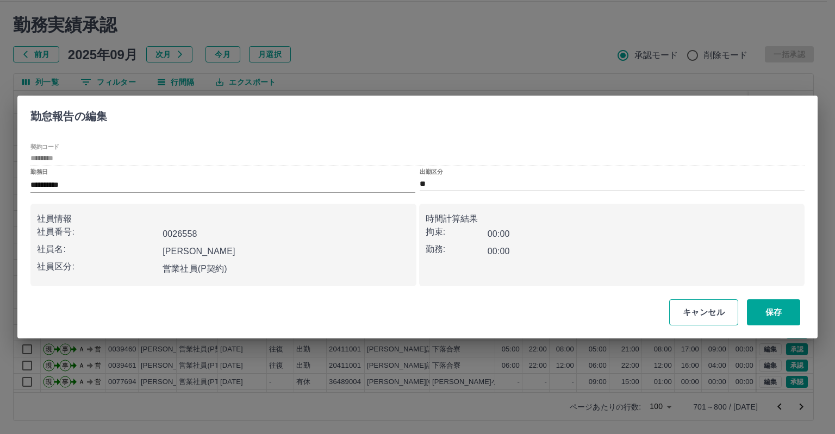  What do you see at coordinates (39, 172) in the screenshot?
I see `label: 勤務日` at bounding box center [39, 172].